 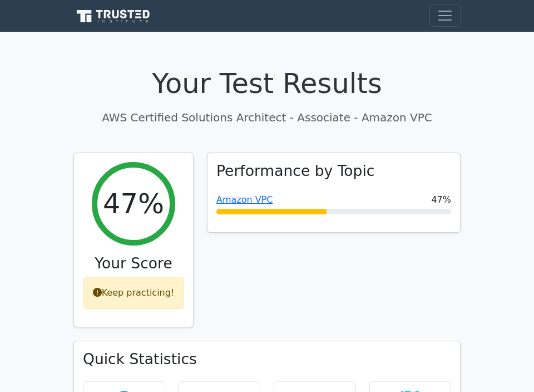 What do you see at coordinates (267, 117) in the screenshot?
I see `p: AWS Certified Solutions Architect - Associate - Amazon VPC` at bounding box center [267, 117].